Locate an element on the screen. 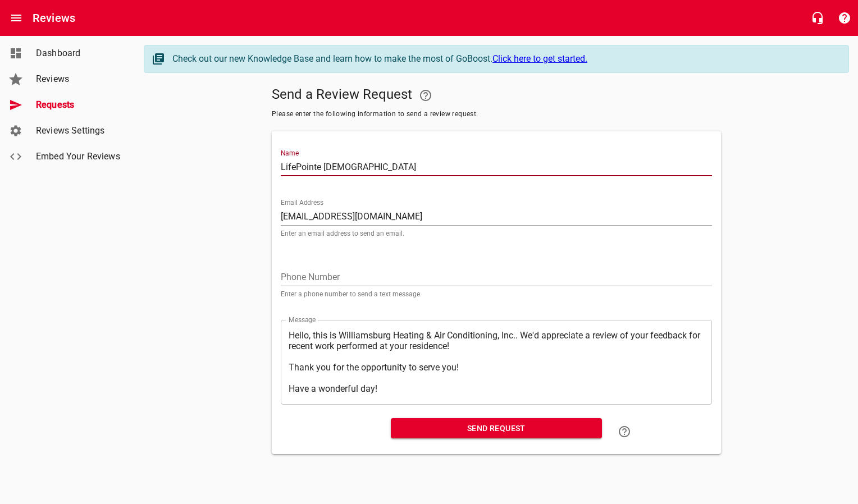 This screenshot has width=858, height=504. button: Support Portal is located at coordinates (844, 18).